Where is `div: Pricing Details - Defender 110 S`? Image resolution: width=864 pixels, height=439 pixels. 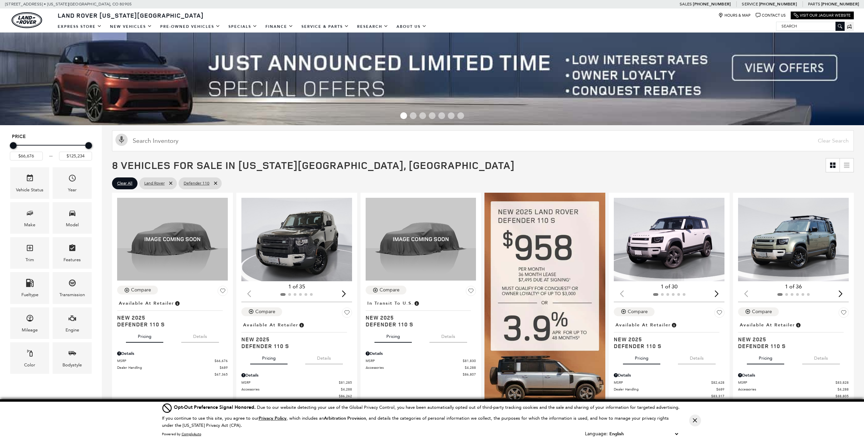 div: Pricing Details - Defender 110 S is located at coordinates (794, 376).